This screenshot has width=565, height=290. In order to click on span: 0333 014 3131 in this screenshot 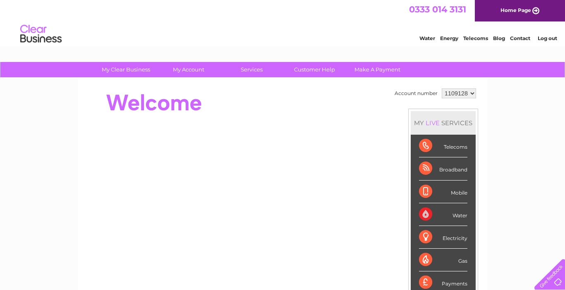, I will do `click(437, 9)`.